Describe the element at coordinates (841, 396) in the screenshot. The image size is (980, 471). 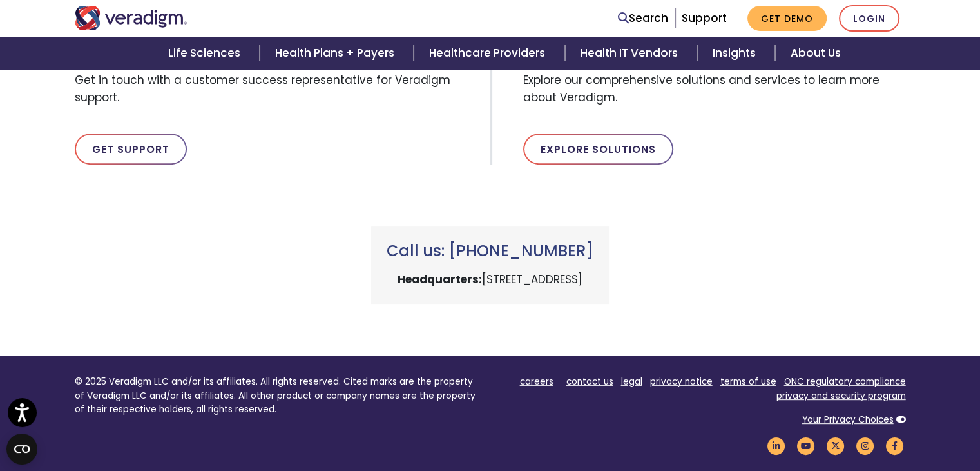
I see `a: privacy and security program` at that location.